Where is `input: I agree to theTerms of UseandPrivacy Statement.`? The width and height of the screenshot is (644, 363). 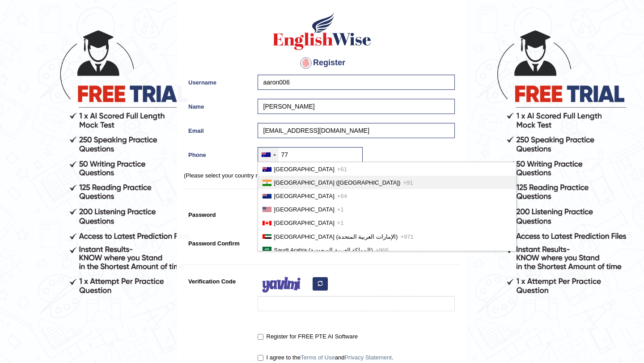 input: I agree to theTerms of UseandPrivacy Statement. is located at coordinates (260, 357).